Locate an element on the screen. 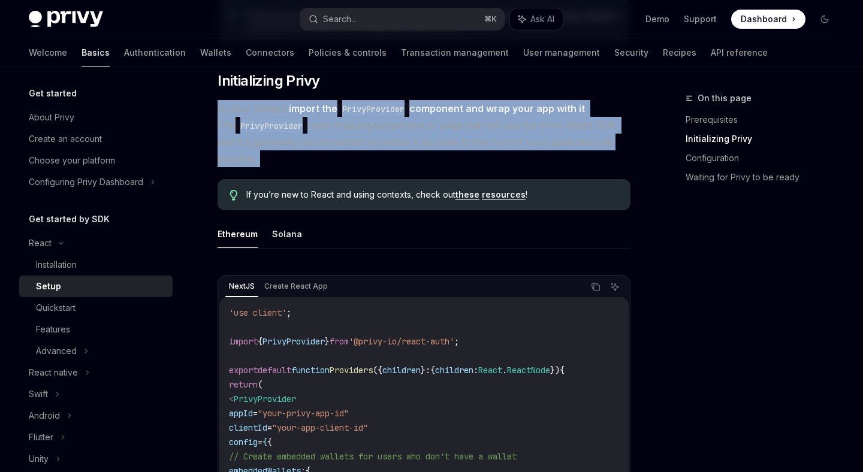 The image size is (863, 472). span: return is located at coordinates (243, 385).